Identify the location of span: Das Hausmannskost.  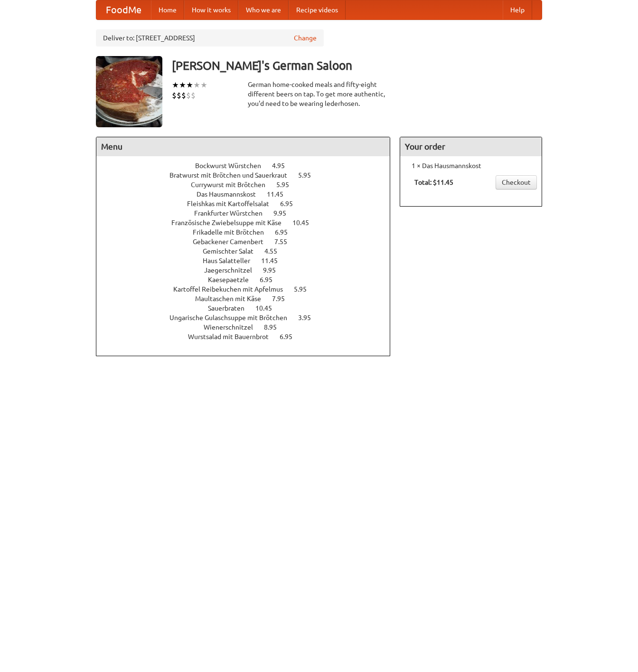
(231, 194).